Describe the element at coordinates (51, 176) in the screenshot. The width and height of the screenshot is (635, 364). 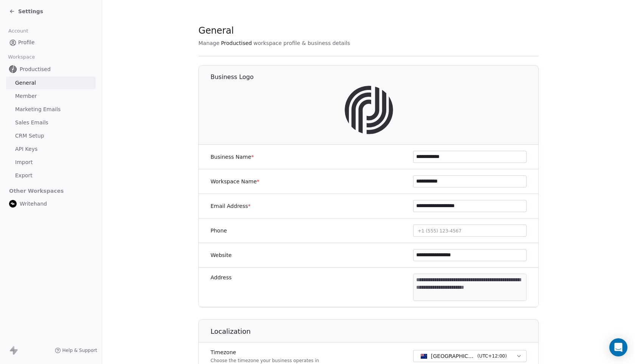
I see `a: Export` at that location.